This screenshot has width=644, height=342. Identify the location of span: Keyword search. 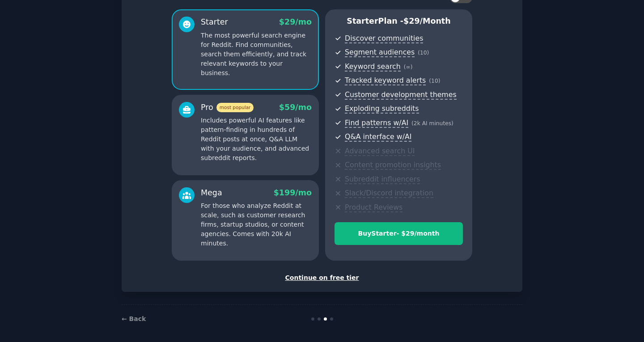
(373, 67).